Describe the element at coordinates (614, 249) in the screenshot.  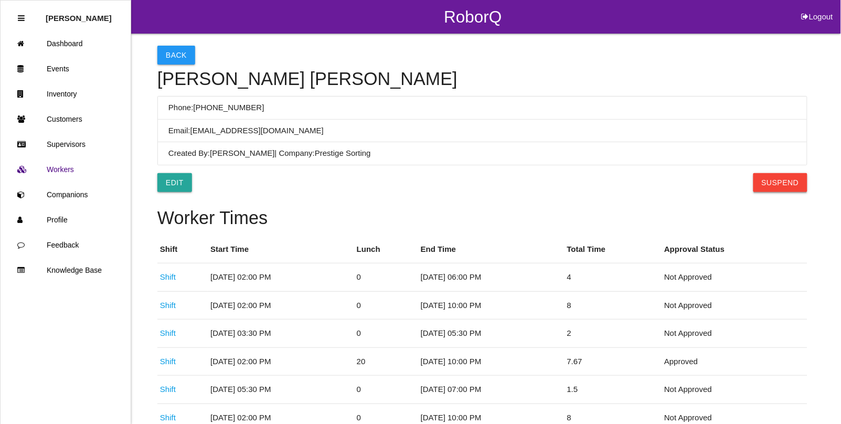
I see `th: Total Time` at that location.